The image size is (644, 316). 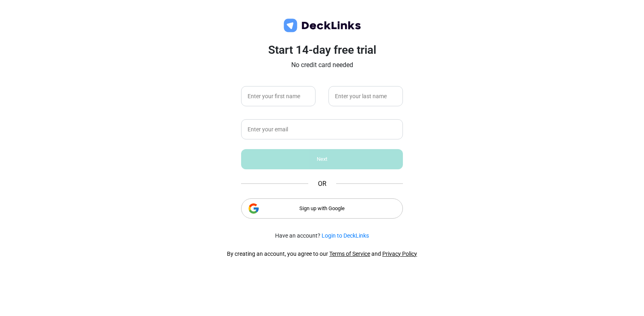 I want to click on a: Login to DeckLinks, so click(x=345, y=236).